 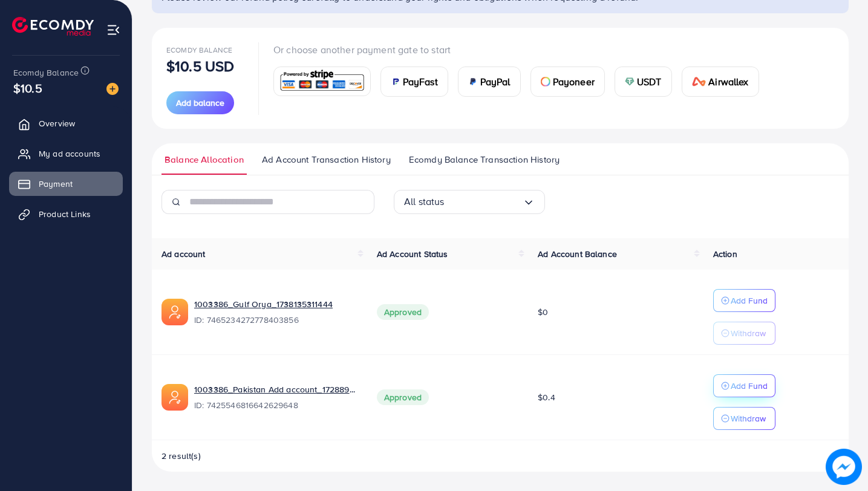 What do you see at coordinates (577, 254) in the screenshot?
I see `span: Ad Account Balance` at bounding box center [577, 254].